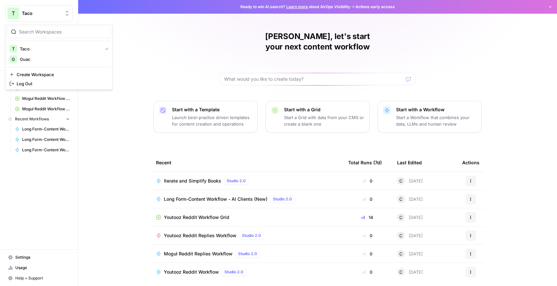 The image size is (557, 286). What do you see at coordinates (46, 150) in the screenshot?
I see `span: Long Form-Content Workflow - All Clients (New)` at bounding box center [46, 150].